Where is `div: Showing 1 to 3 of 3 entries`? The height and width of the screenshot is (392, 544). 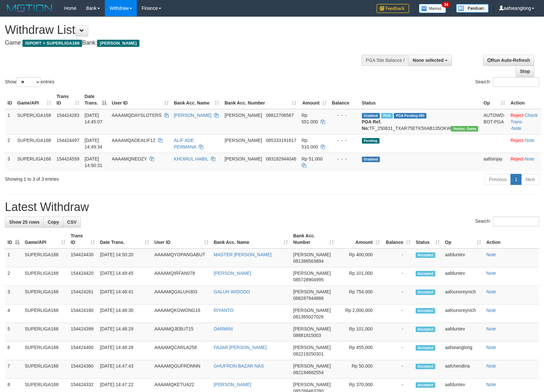 div: Showing 1 to 3 of 3 entries is located at coordinates (113, 178).